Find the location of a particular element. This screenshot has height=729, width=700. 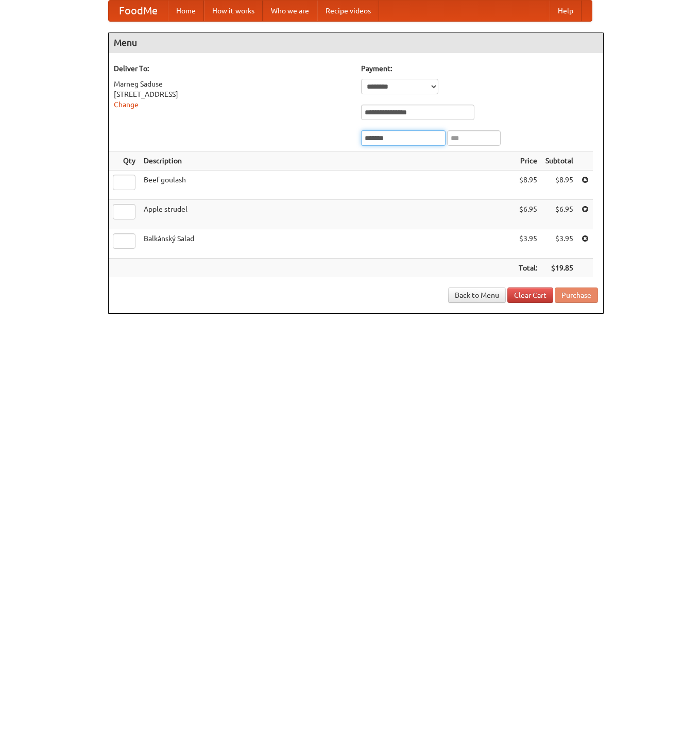

th: Qty is located at coordinates (124, 161).